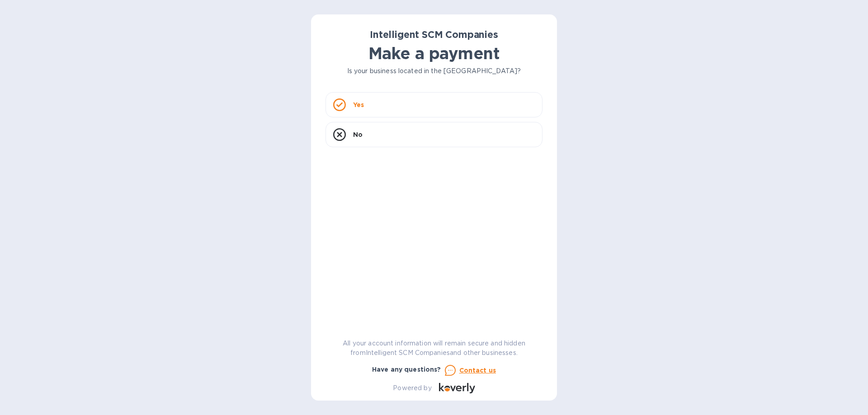  Describe the element at coordinates (358, 105) in the screenshot. I see `p: Yes` at that location.